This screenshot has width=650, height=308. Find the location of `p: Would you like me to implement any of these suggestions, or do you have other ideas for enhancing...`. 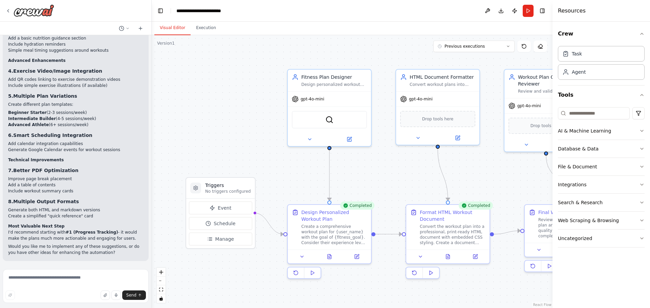

p: Would you like me to implement any of these suggestions, or do you have other ideas for enhancing... is located at coordinates (75, 250).